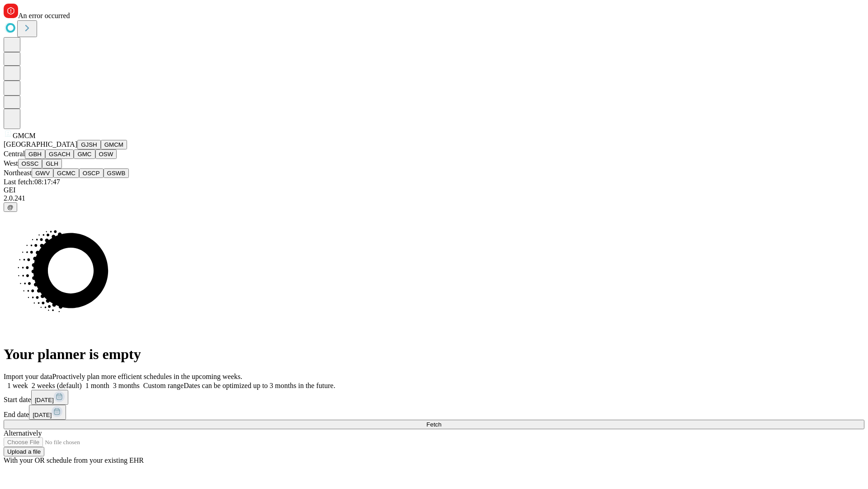 The width and height of the screenshot is (868, 489). What do you see at coordinates (434, 424) in the screenshot?
I see `button: Fetch` at bounding box center [434, 424].